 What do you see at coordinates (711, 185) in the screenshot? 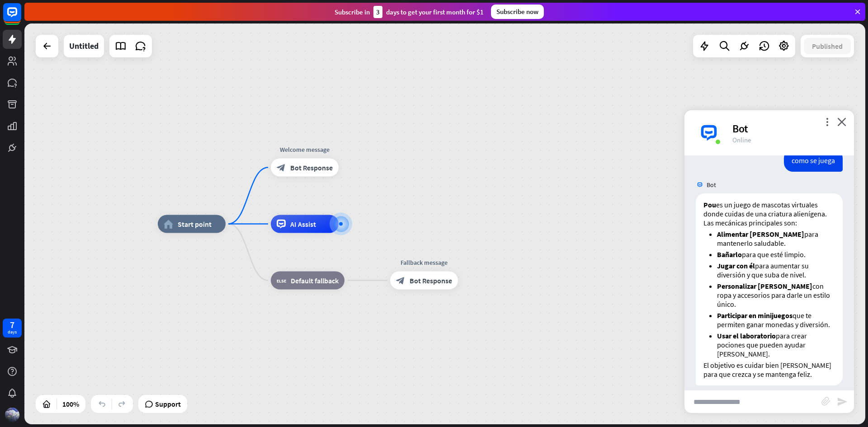
I see `span: Bot` at bounding box center [711, 185].